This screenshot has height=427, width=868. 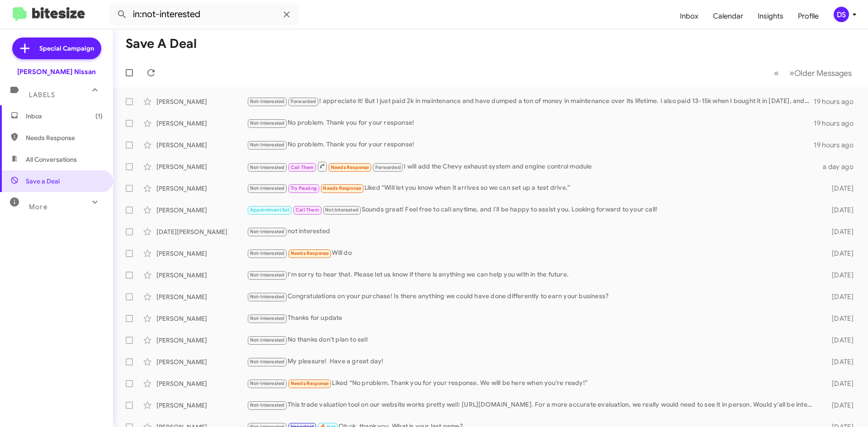 What do you see at coordinates (689, 16) in the screenshot?
I see `a: Inbox` at bounding box center [689, 16].